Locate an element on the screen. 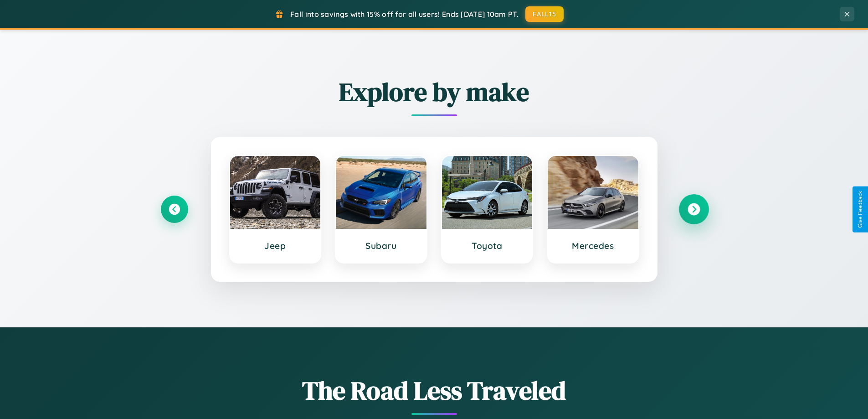 The width and height of the screenshot is (868, 419). h3: Subaru is located at coordinates (381, 246).